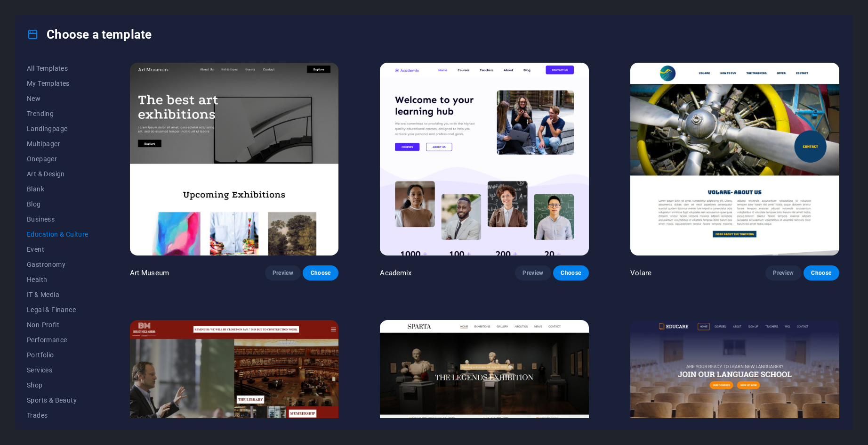 Image resolution: width=868 pixels, height=445 pixels. Describe the element at coordinates (57, 98) in the screenshot. I see `button: New` at that location.